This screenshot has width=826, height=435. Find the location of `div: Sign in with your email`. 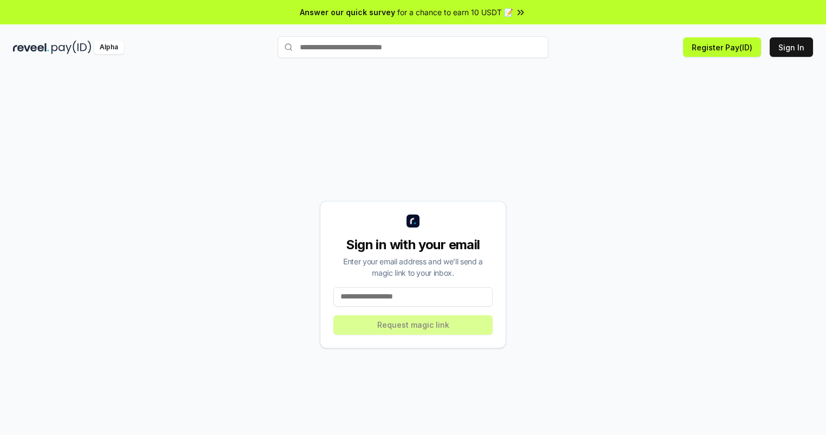

div: Sign in with your email is located at coordinates (413, 245).